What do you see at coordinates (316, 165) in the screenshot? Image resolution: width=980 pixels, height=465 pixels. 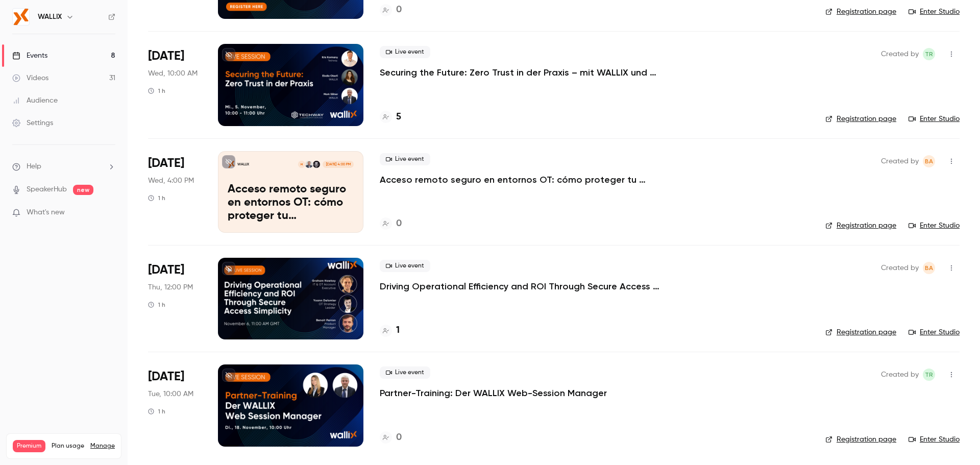 I see `img: Alejandro Soret Madolell` at bounding box center [316, 165].